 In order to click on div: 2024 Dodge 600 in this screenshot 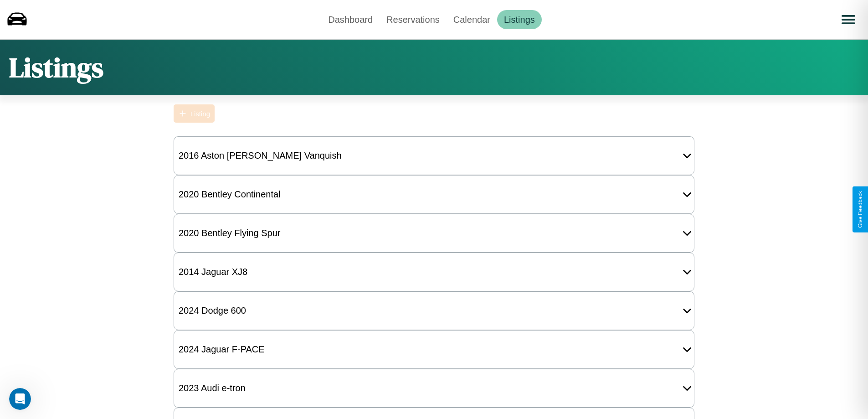, I will do `click(212, 310)`.